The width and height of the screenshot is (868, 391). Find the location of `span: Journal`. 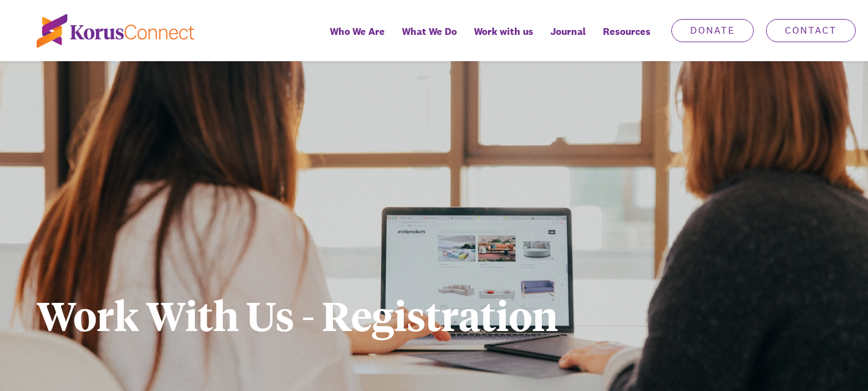

span: Journal is located at coordinates (568, 31).